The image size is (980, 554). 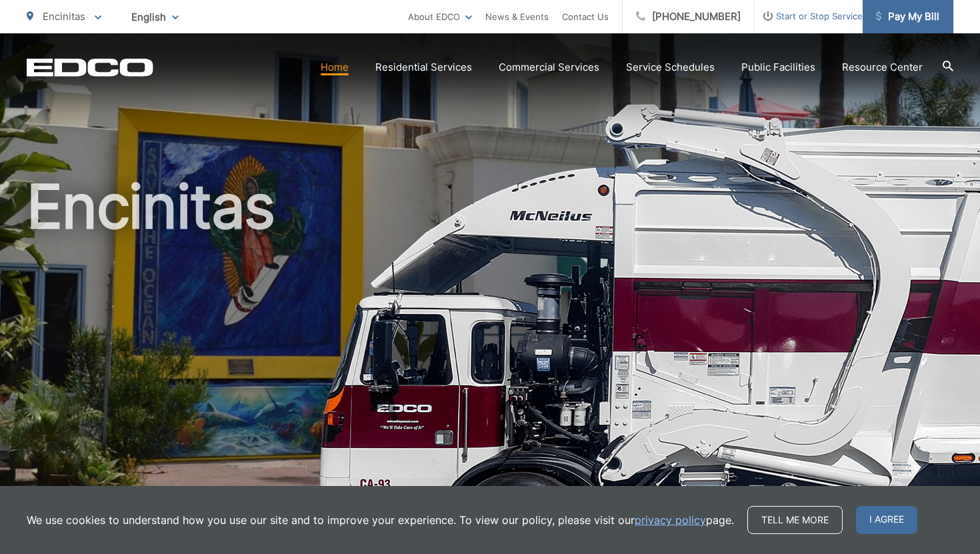 What do you see at coordinates (154, 17) in the screenshot?
I see `span: English` at bounding box center [154, 17].